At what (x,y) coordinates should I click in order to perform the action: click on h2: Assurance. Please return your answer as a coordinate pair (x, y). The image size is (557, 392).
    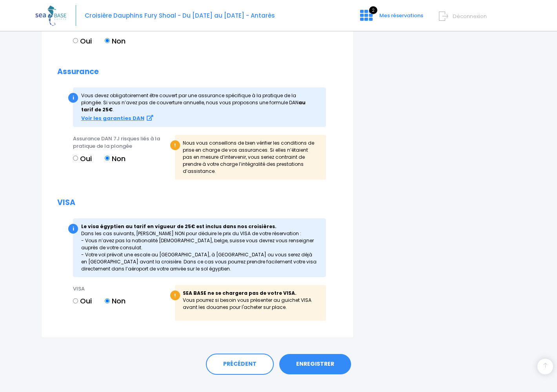
    Looking at the image, I should click on (198, 72).